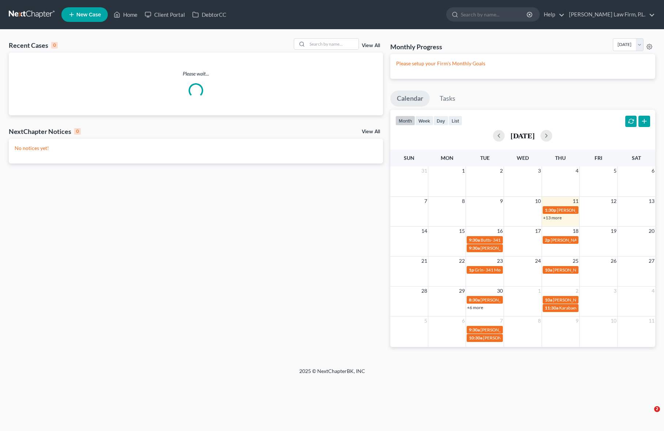 This screenshot has width=664, height=431. Describe the element at coordinates (613, 261) in the screenshot. I see `span: 26` at that location.